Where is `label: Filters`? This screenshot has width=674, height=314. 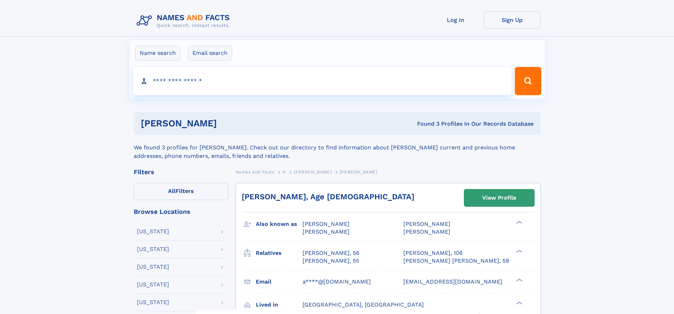 label: Filters is located at coordinates (181, 191).